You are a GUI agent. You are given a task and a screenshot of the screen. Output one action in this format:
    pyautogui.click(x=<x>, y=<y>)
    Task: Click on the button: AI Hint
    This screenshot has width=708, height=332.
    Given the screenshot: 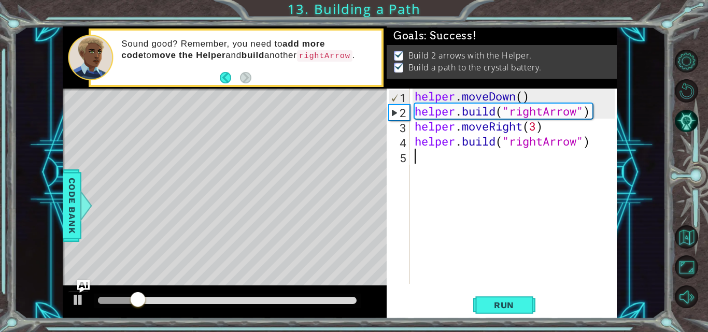 What is the action you would take?
    pyautogui.click(x=687, y=121)
    